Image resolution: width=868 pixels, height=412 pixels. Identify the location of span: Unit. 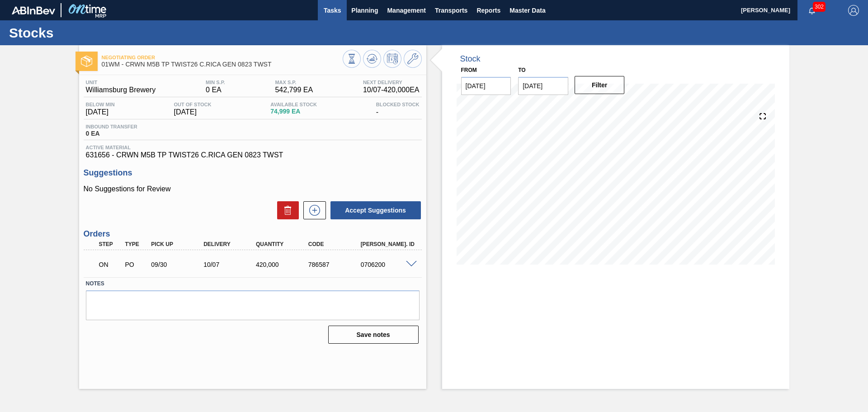
(121, 82).